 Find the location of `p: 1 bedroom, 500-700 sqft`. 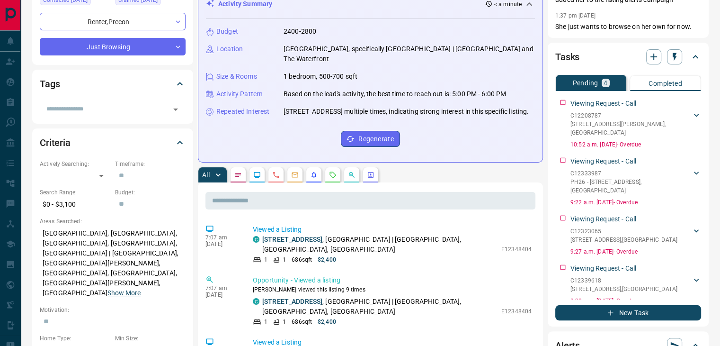

p: 1 bedroom, 500-700 sqft is located at coordinates (320, 76).